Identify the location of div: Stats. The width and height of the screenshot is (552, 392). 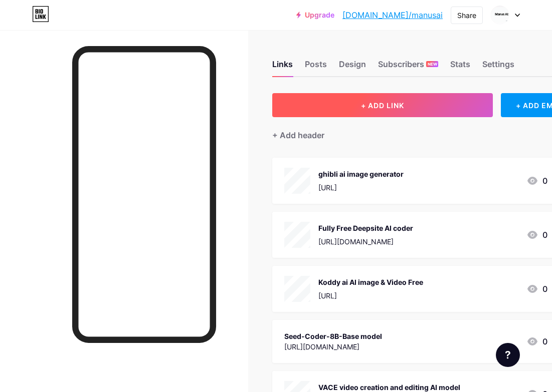
(460, 67).